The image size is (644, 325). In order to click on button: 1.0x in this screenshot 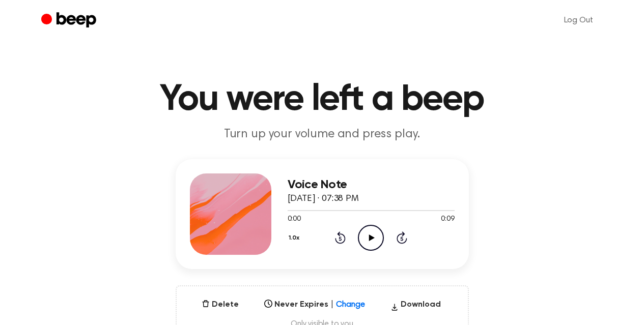, I will do `click(295, 239)`.